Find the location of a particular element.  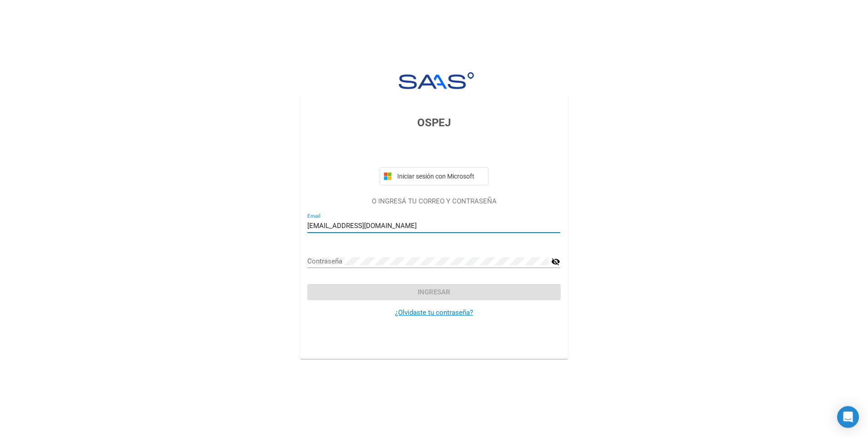

p: O INGRESÁ TU CORREO Y CONTRASEÑA is located at coordinates (434, 202).